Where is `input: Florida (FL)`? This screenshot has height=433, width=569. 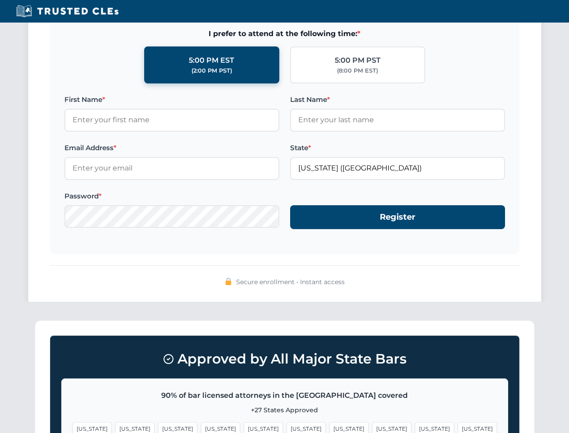 input: Florida (FL) is located at coordinates (398, 168).